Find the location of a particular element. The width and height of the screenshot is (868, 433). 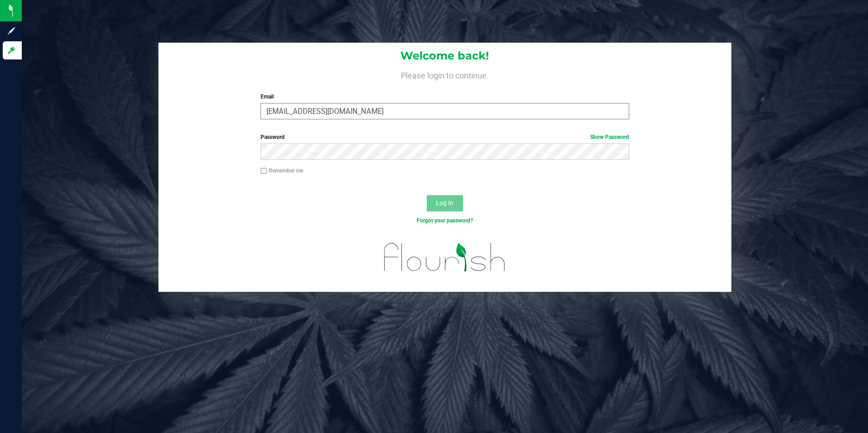

button: Log In is located at coordinates (445, 204).